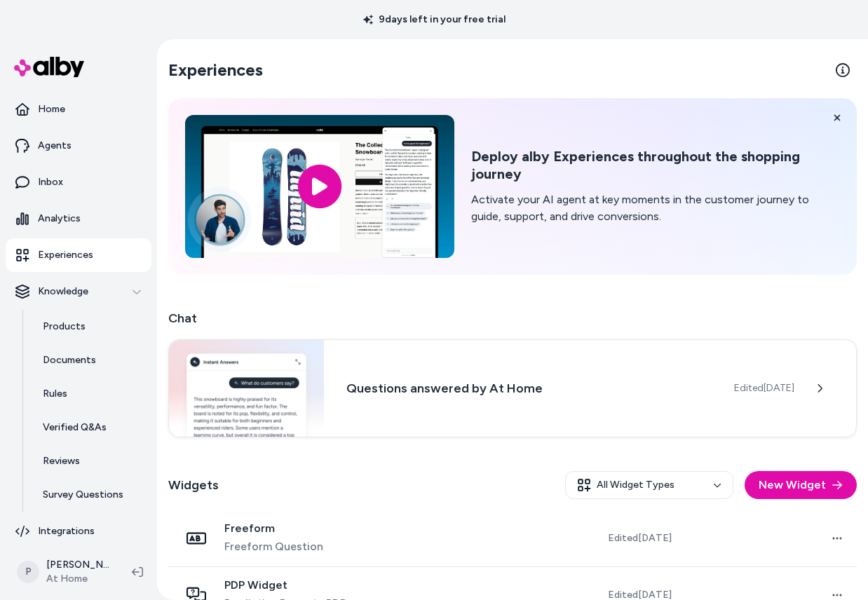  I want to click on p: Verified Q&As, so click(75, 427).